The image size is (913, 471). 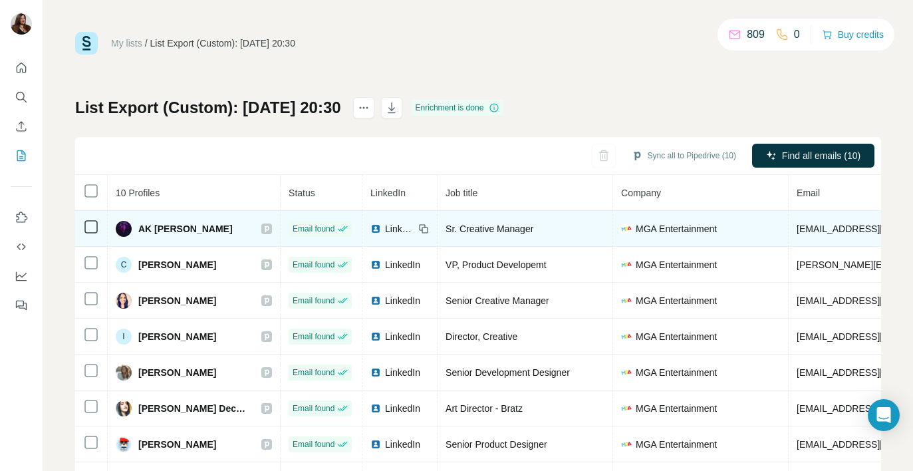 I want to click on p: 0, so click(x=797, y=35).